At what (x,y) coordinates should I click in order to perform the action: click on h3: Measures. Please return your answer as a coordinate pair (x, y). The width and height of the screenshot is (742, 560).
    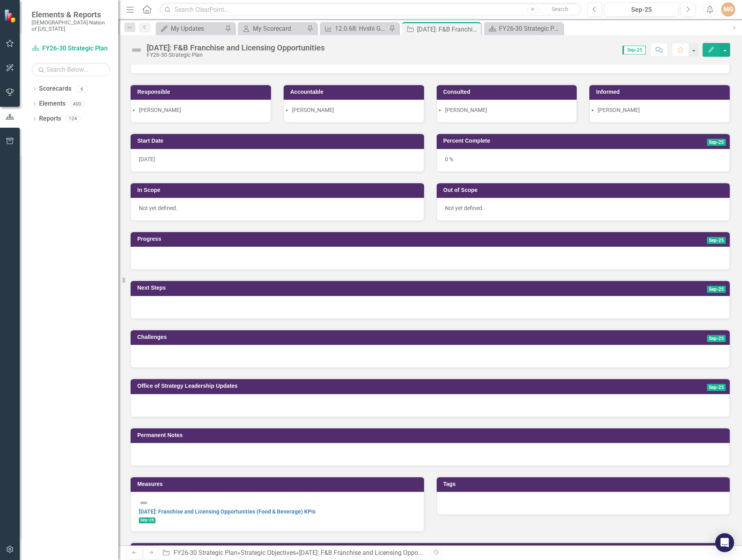
    Looking at the image, I should click on (279, 484).